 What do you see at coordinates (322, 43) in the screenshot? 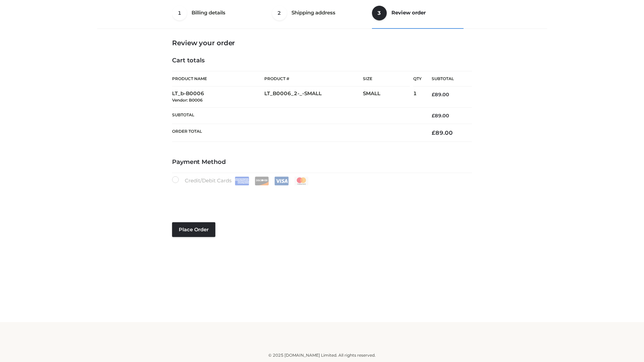
I see `h3: Review your order` at bounding box center [322, 43].